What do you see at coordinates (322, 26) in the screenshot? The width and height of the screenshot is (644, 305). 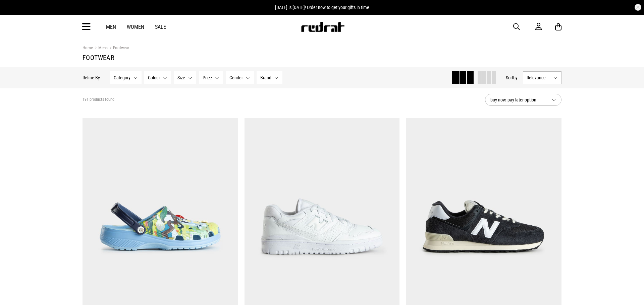 I see `img: Redrat logo` at bounding box center [322, 26].